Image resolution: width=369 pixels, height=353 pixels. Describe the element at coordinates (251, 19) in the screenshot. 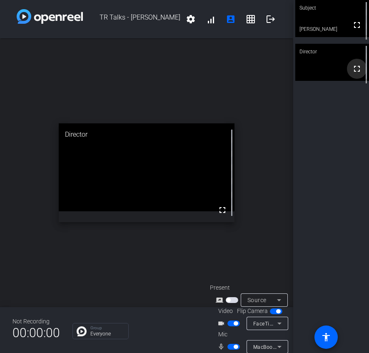

I see `mat-icon: grid_on` at that location.